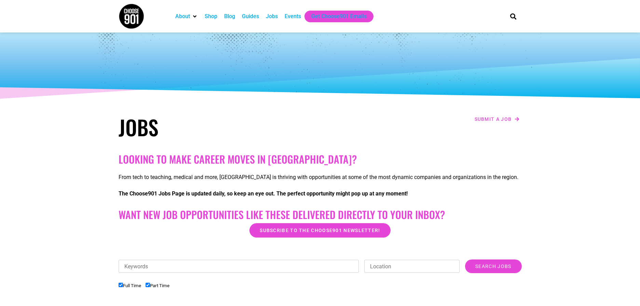 Image resolution: width=640 pixels, height=306 pixels. Describe the element at coordinates (158, 285) in the screenshot. I see `label: Part Time` at that location.